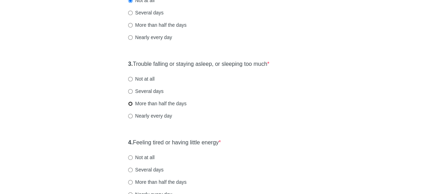  I want to click on strong: 3., so click(130, 64).